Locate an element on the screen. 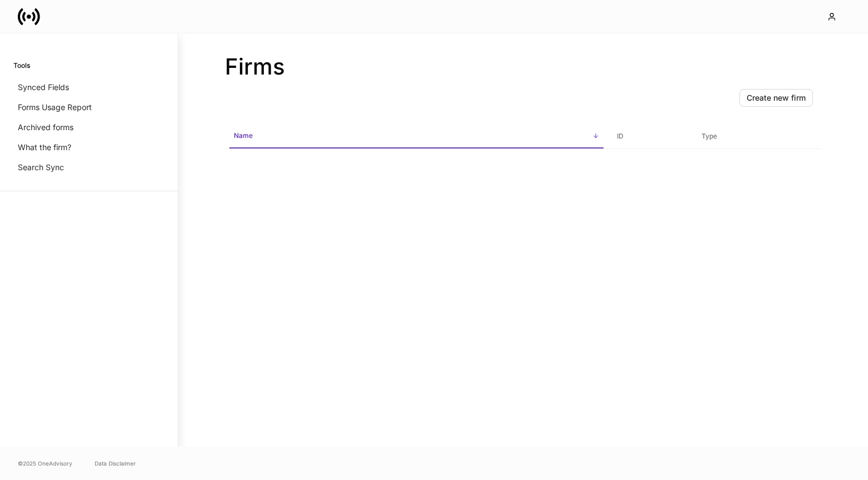 The image size is (868, 480). div: Create new firm is located at coordinates (776, 98).